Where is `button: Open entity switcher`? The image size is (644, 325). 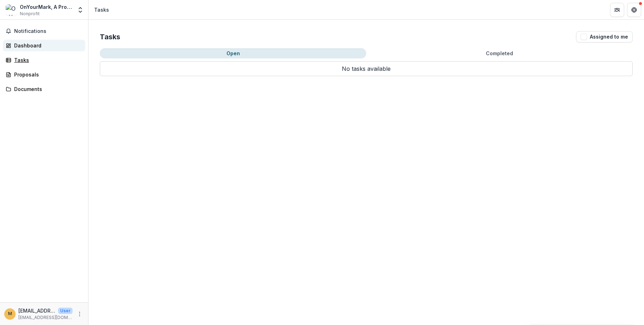
button: Open entity switcher is located at coordinates (80, 10).